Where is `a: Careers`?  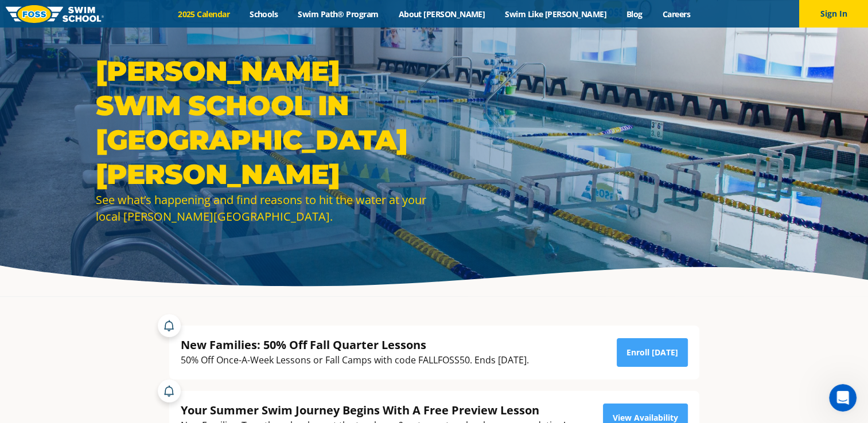
a: Careers is located at coordinates (675, 14).